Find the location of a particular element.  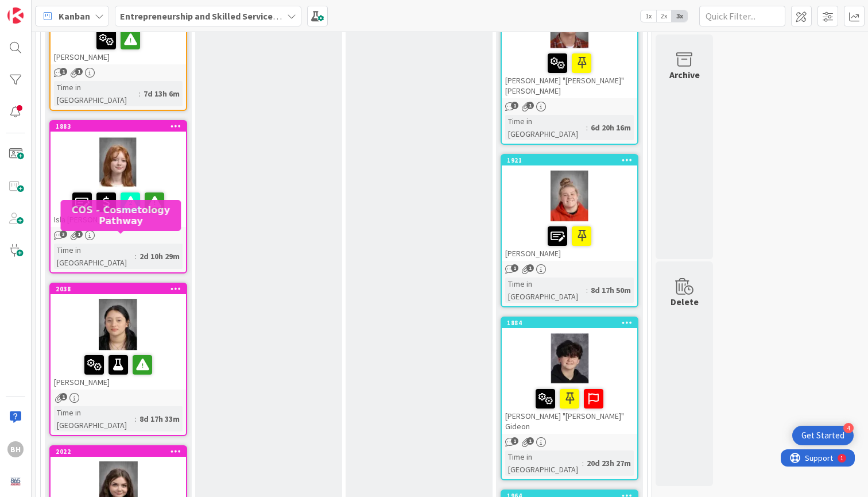

h5: COS - Cosmetology Pathway is located at coordinates (121, 215).